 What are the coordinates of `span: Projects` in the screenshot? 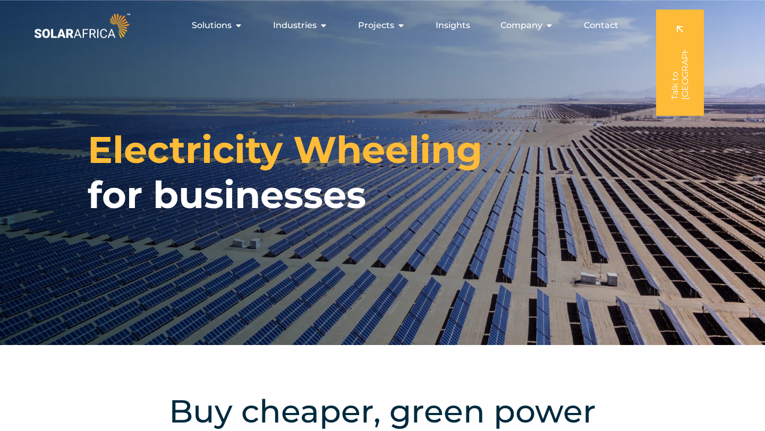 It's located at (376, 25).